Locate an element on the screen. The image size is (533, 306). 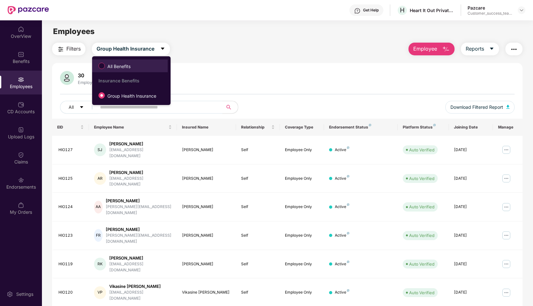
div: Get Help is located at coordinates (371, 10).